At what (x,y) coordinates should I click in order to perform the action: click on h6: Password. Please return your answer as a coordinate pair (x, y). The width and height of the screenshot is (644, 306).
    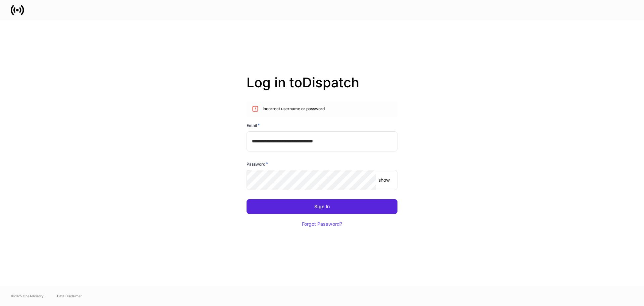
    Looking at the image, I should click on (257, 164).